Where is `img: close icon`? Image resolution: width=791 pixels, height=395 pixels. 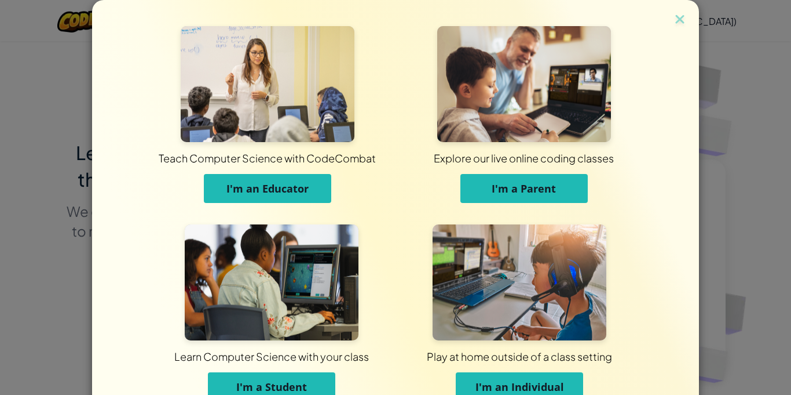 img: close icon is located at coordinates (680, 20).